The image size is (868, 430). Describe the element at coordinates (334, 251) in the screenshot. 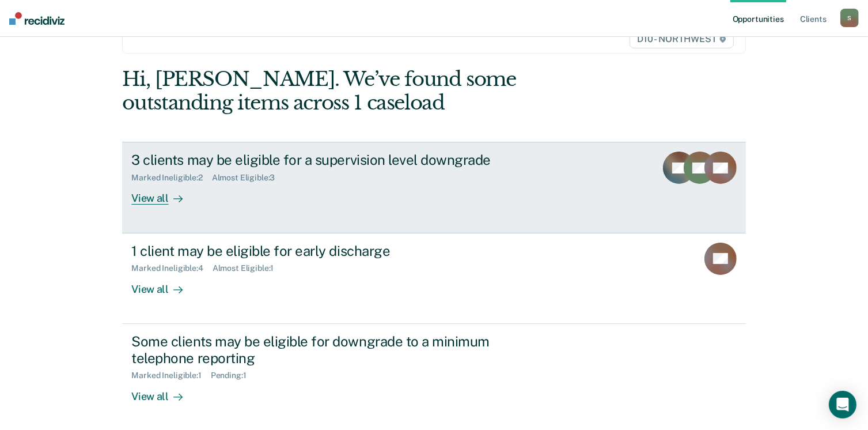

I see `div: 1 client may be eligible for early discharge` at that location.